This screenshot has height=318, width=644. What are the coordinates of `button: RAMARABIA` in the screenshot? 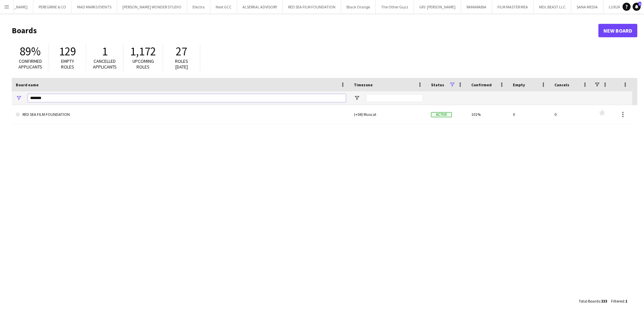 It's located at (477, 7).